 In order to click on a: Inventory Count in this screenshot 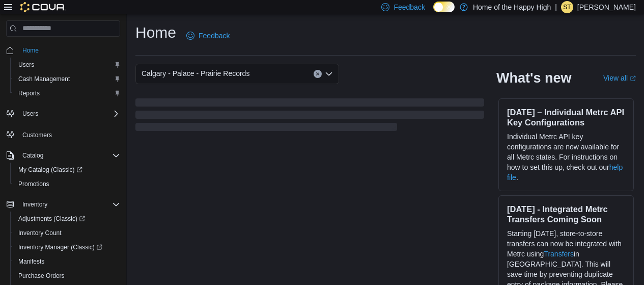, I will do `click(40, 233)`.